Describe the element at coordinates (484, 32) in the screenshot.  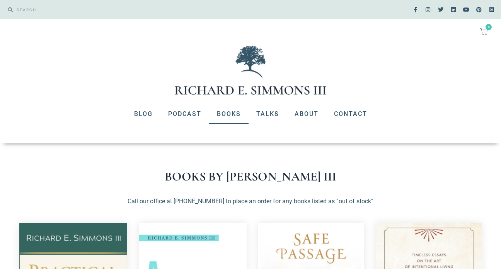
I see `a: 0` at that location.